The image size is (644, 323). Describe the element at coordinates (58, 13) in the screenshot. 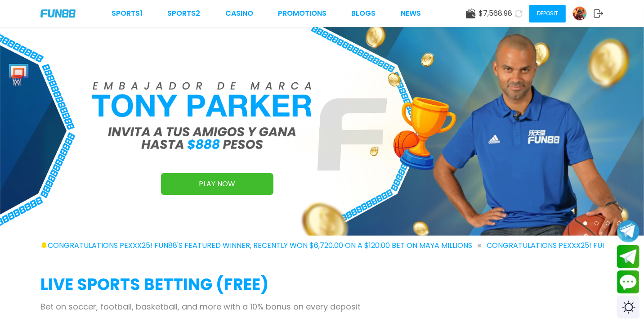

I see `img: Company Logo` at that location.